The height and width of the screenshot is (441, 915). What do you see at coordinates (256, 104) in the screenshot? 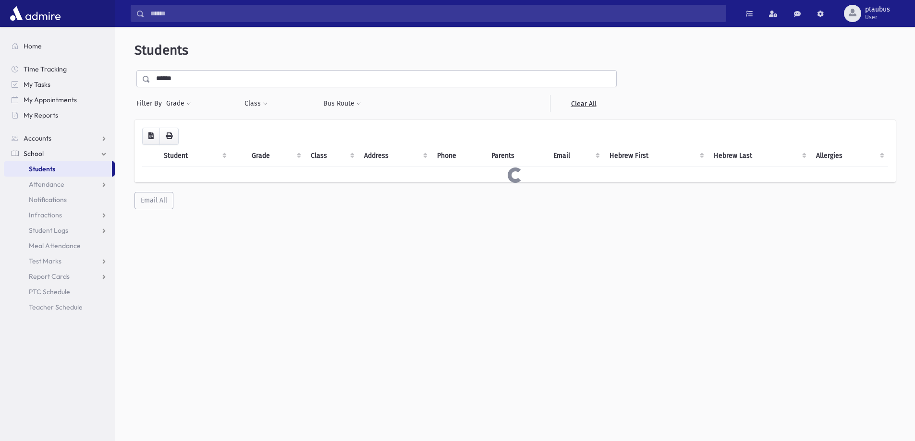
I see `button: Class` at bounding box center [256, 104].